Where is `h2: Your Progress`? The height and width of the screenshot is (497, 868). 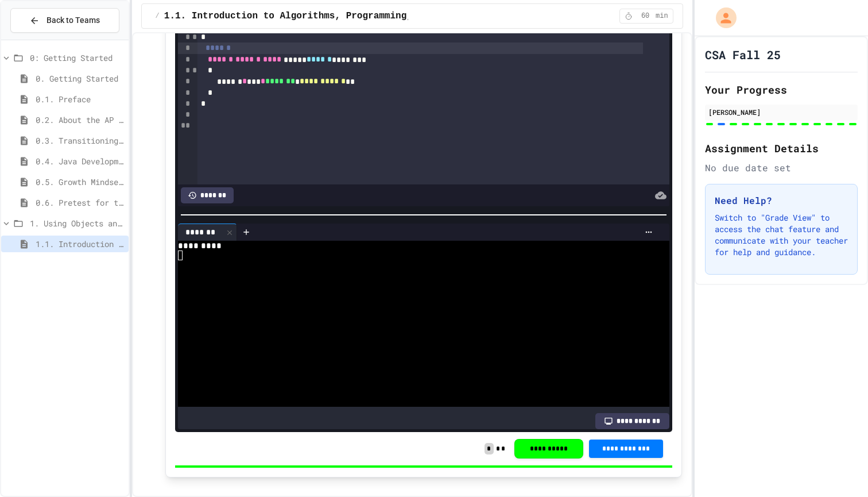
h2: Your Progress is located at coordinates (781, 89).